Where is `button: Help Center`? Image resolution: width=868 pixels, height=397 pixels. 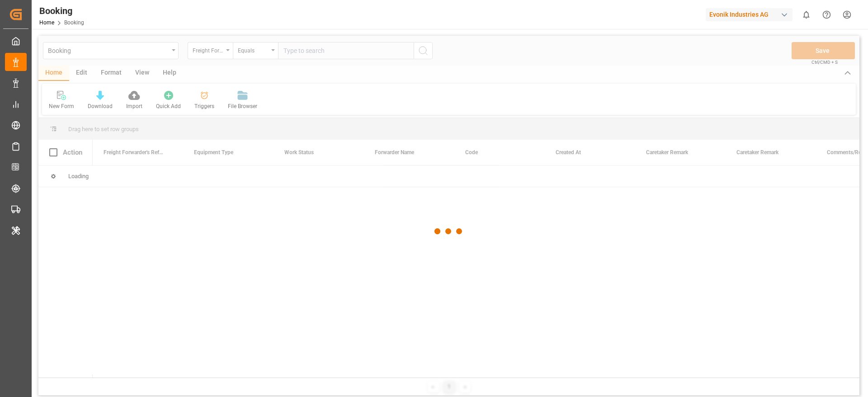
button: Help Center is located at coordinates (826, 14).